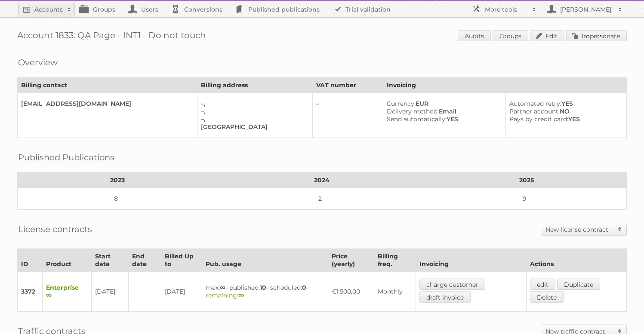 The height and width of the screenshot is (334, 644). I want to click on th: Billing contact, so click(108, 85).